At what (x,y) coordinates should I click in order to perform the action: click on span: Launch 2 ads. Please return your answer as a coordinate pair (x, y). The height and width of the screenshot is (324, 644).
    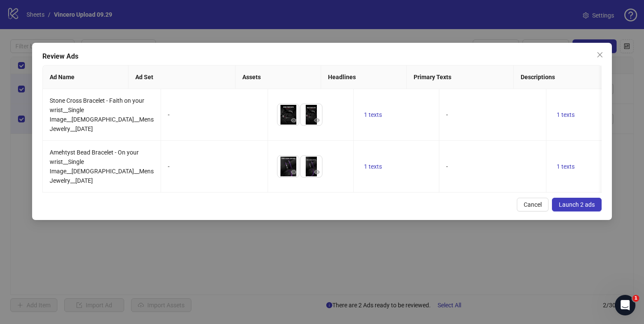
    Looking at the image, I should click on (577, 205).